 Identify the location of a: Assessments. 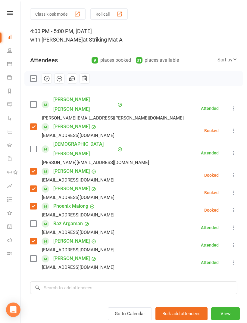
(14, 186).